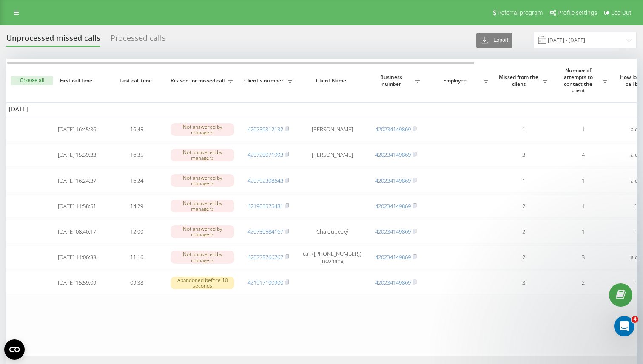 The height and width of the screenshot is (364, 643). Describe the element at coordinates (266, 231) in the screenshot. I see `a: 420730584167` at that location.